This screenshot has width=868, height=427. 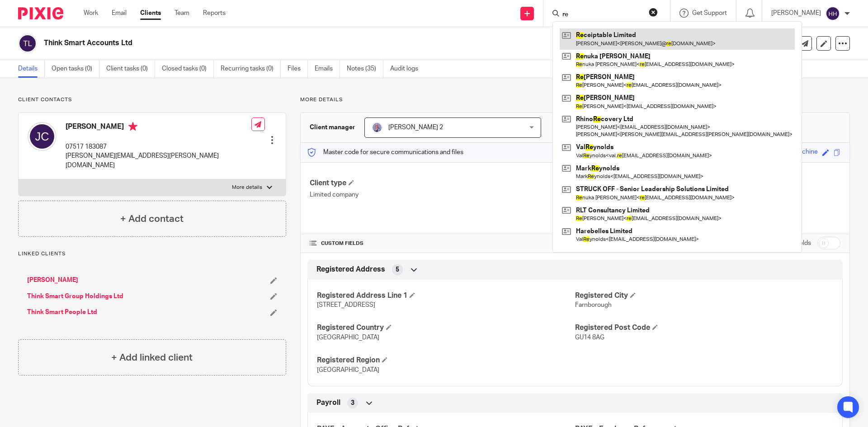 What do you see at coordinates (377, 127) in the screenshot?
I see `img: JC%20Linked%20In.jpg` at bounding box center [377, 127].